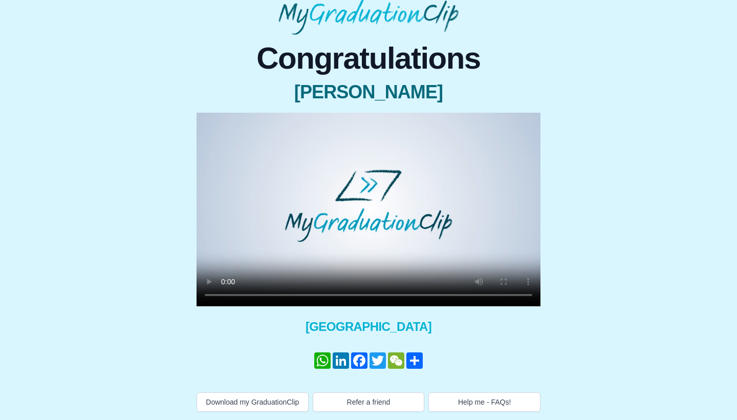 The height and width of the screenshot is (420, 737). I want to click on a: Twitter, so click(378, 360).